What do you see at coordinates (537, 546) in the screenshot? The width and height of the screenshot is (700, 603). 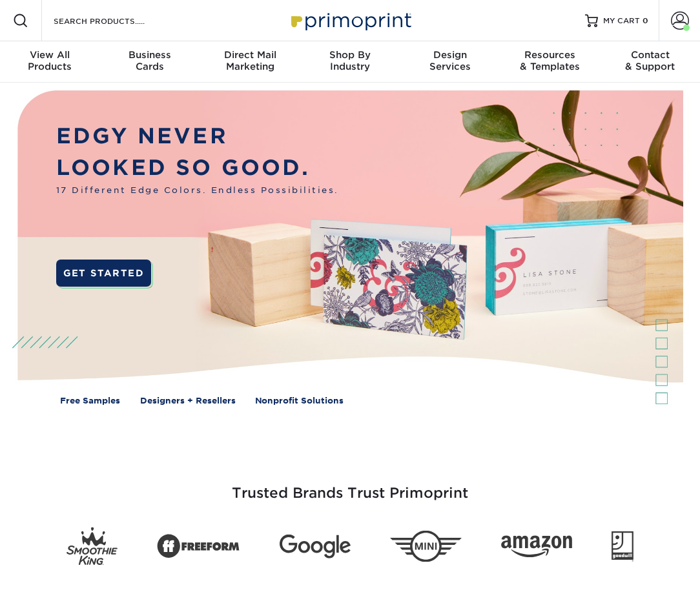 I see `img: Amazon` at bounding box center [537, 546].